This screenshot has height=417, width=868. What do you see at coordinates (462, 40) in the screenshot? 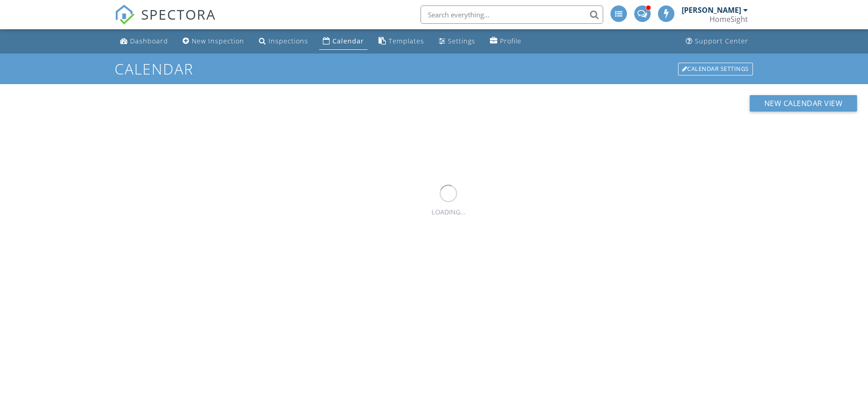
I see `div: Settings` at bounding box center [462, 40].